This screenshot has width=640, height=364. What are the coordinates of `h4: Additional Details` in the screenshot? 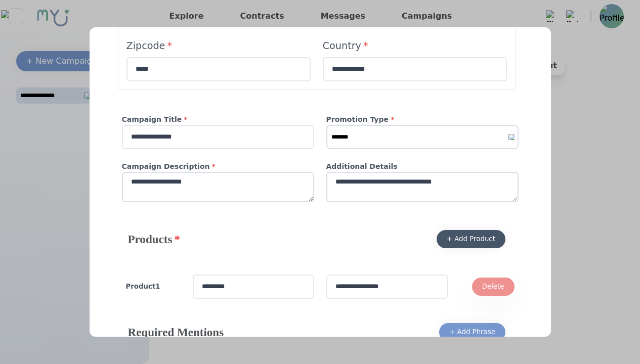 It's located at (423, 167).